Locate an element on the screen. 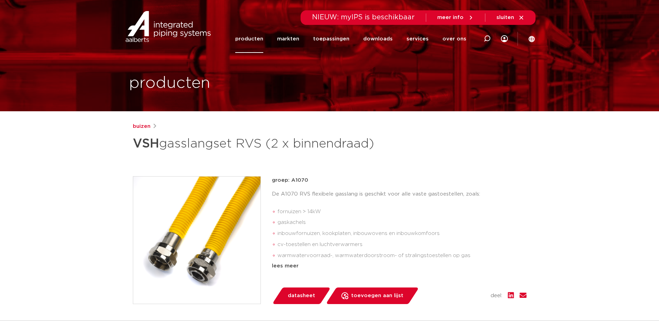 This screenshot has width=659, height=321. div: my IPS is located at coordinates (504, 39).